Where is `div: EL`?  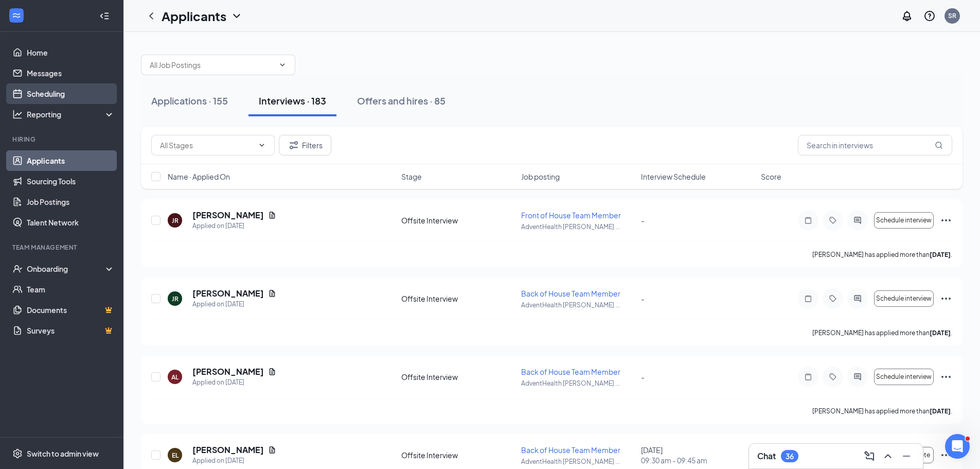
div: EL is located at coordinates (175, 455).